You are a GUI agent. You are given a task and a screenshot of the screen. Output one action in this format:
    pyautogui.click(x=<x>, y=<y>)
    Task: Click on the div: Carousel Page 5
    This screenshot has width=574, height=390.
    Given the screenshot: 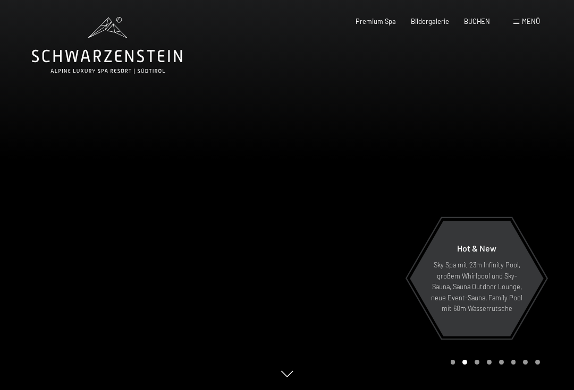 What is the action you would take?
    pyautogui.click(x=501, y=362)
    